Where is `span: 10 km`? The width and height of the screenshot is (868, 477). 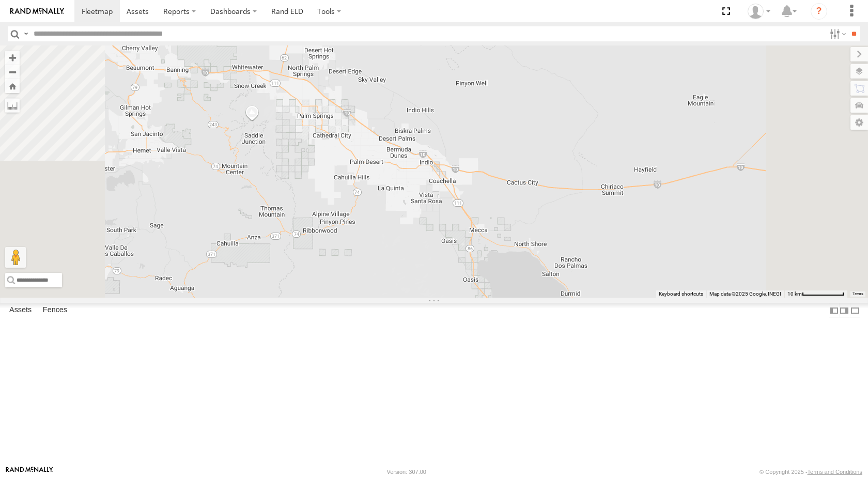 span: 10 km is located at coordinates (794, 293).